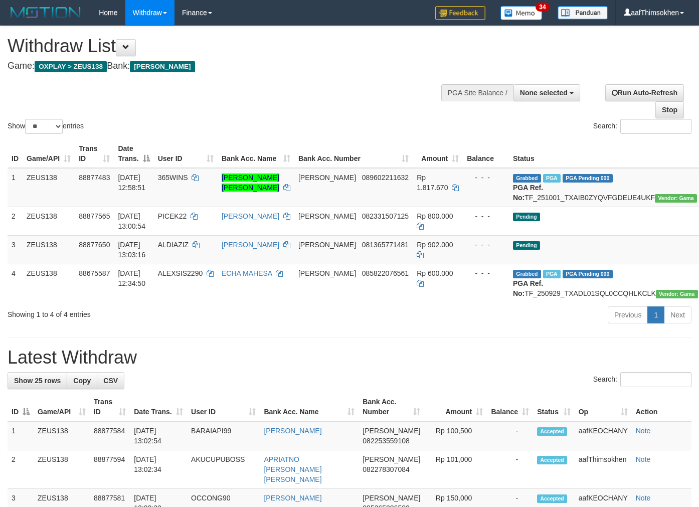 This screenshot has width=699, height=507. Describe the element at coordinates (644, 93) in the screenshot. I see `a: Run Auto-Refresh` at that location.